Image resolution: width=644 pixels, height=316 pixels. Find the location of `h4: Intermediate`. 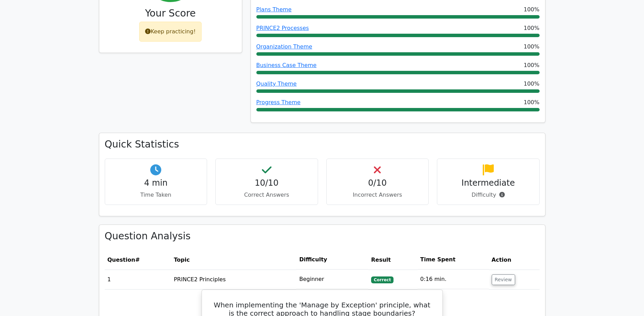

h4: Intermediate is located at coordinates (488, 183).